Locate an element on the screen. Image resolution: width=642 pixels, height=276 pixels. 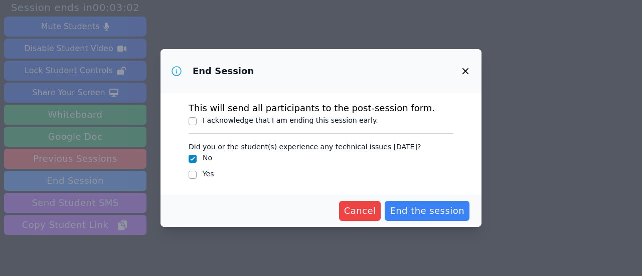
span: End the session is located at coordinates (427, 211).